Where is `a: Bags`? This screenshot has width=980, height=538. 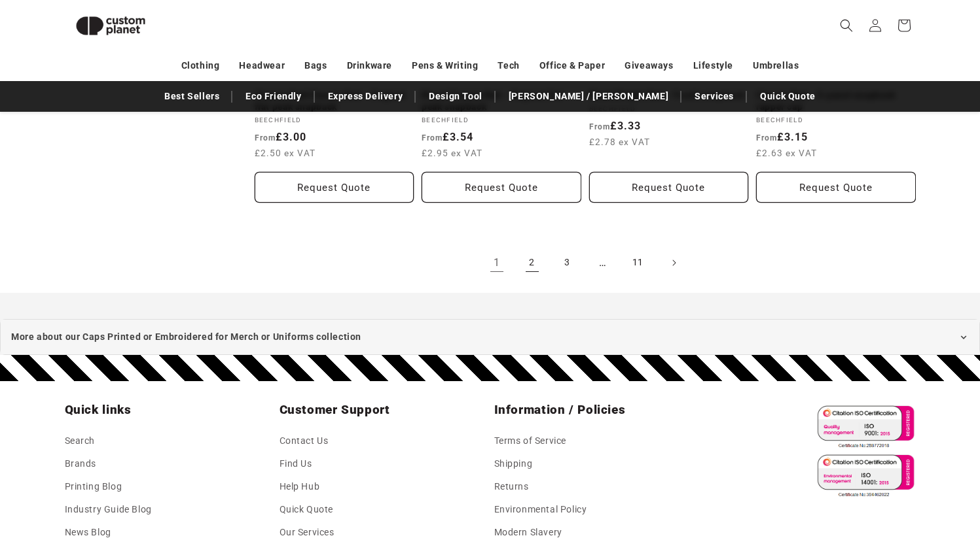
a: Bags is located at coordinates (316, 66).